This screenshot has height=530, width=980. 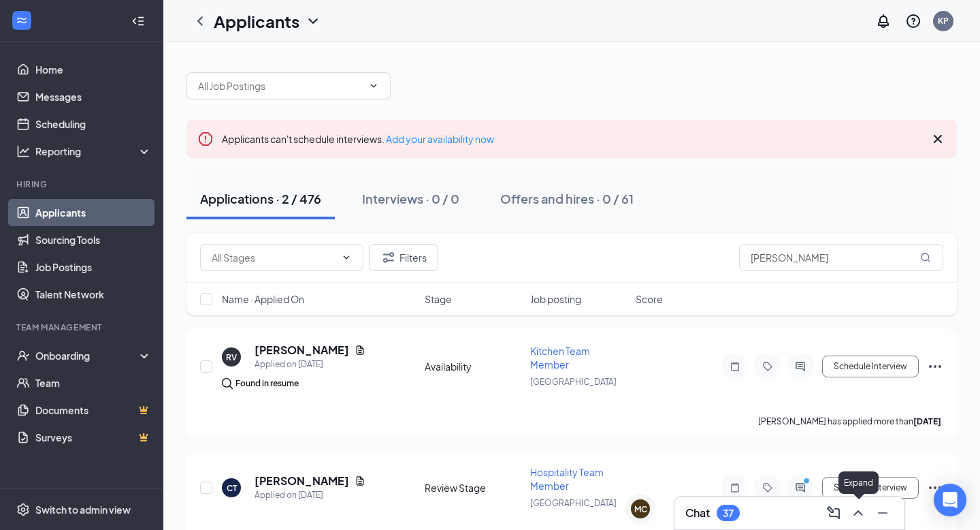 What do you see at coordinates (93, 410) in the screenshot?
I see `a: DocumentsCrown` at bounding box center [93, 410].